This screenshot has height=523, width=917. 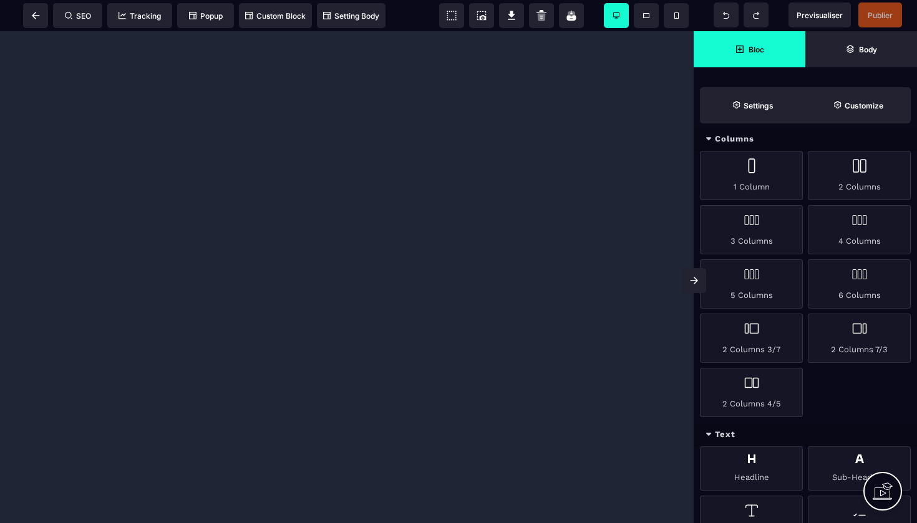 I want to click on div: 5 Columns, so click(x=751, y=284).